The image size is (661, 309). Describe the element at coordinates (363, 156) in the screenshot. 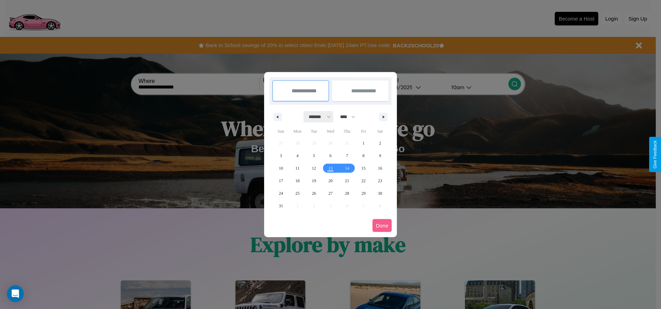

I see `button: 8` at that location.